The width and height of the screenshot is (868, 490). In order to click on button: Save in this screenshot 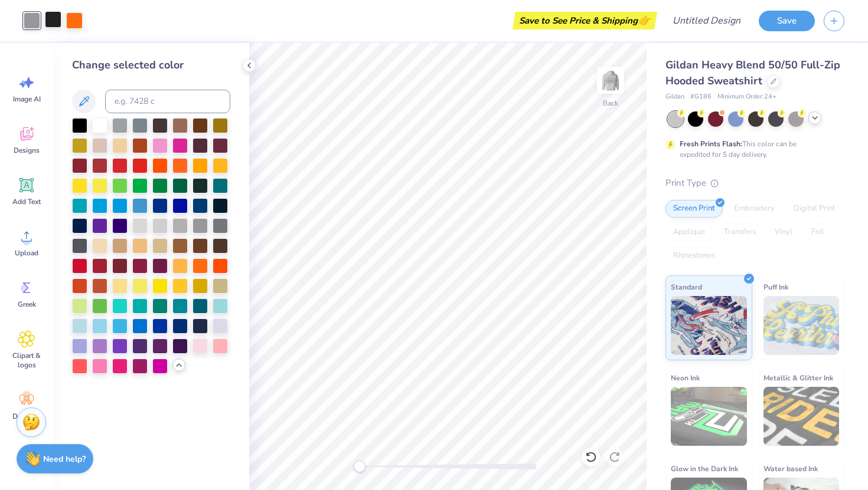, I will do `click(786, 21)`.